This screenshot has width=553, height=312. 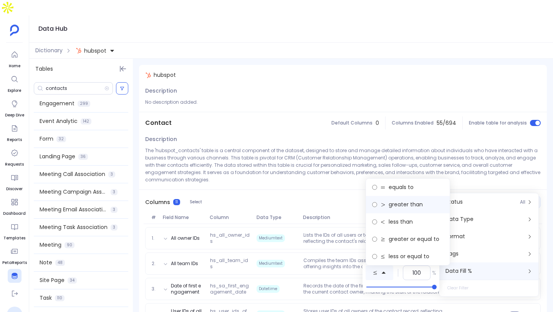 What do you see at coordinates (84, 104) in the screenshot?
I see `span: 299` at bounding box center [84, 104].